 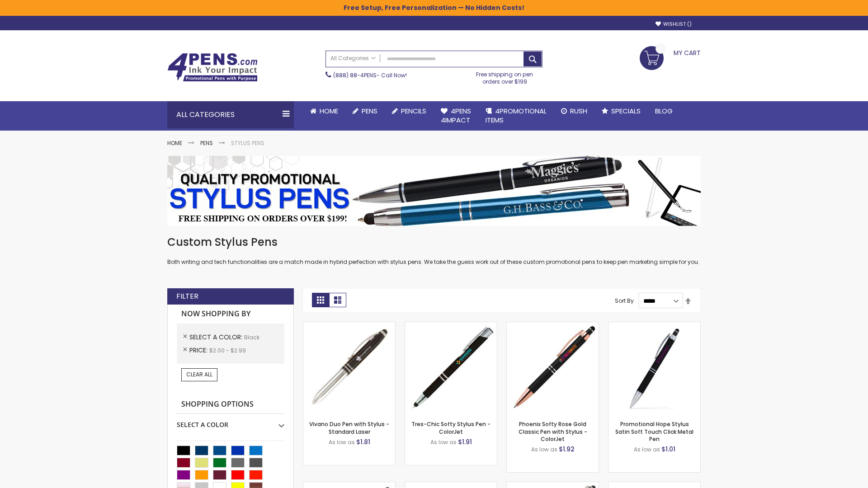 What do you see at coordinates (217, 338) in the screenshot?
I see `span: Select A Color` at bounding box center [217, 338].